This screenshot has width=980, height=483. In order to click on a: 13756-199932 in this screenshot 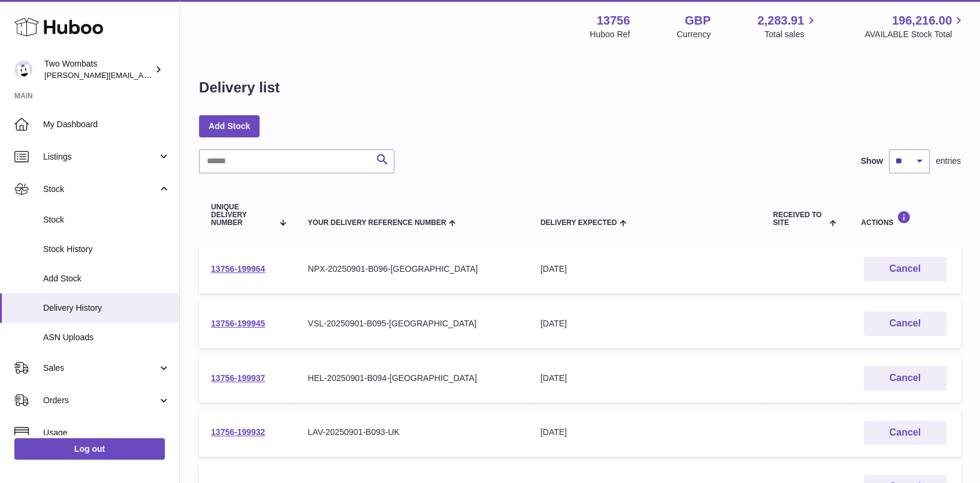, I will do `click(238, 432)`.